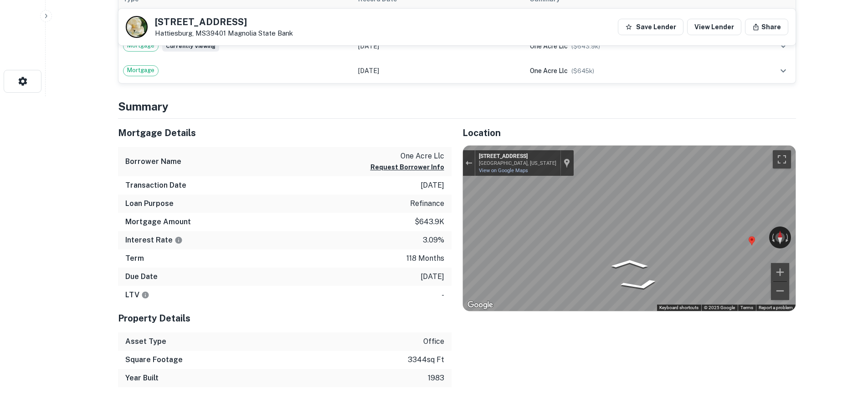 The width and height of the screenshot is (868, 416). Describe the element at coordinates (434, 341) in the screenshot. I see `p: office` at that location.